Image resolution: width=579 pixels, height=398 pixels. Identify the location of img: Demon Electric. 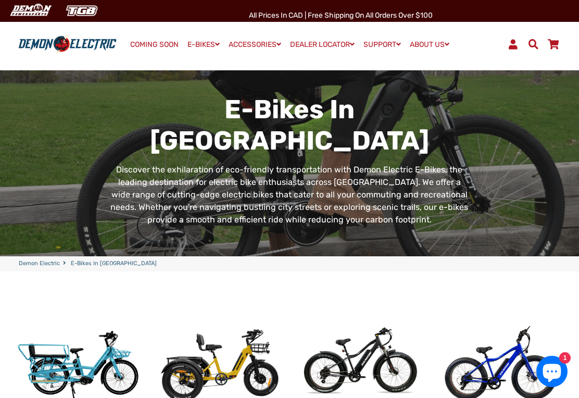
(30, 10).